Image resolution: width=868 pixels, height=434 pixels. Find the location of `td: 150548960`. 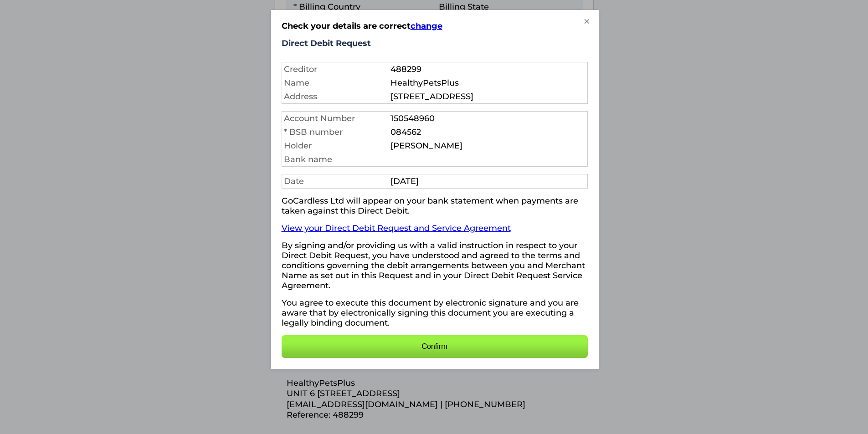

td: 150548960 is located at coordinates (488, 118).